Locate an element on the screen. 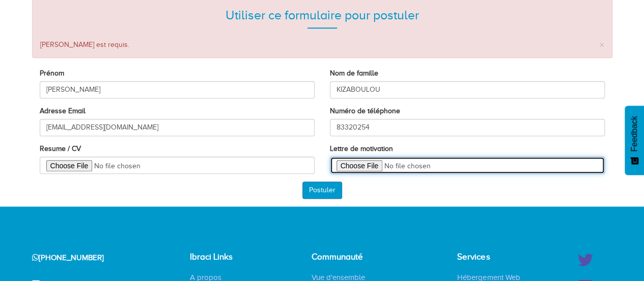  button: Close is located at coordinates (602, 45).